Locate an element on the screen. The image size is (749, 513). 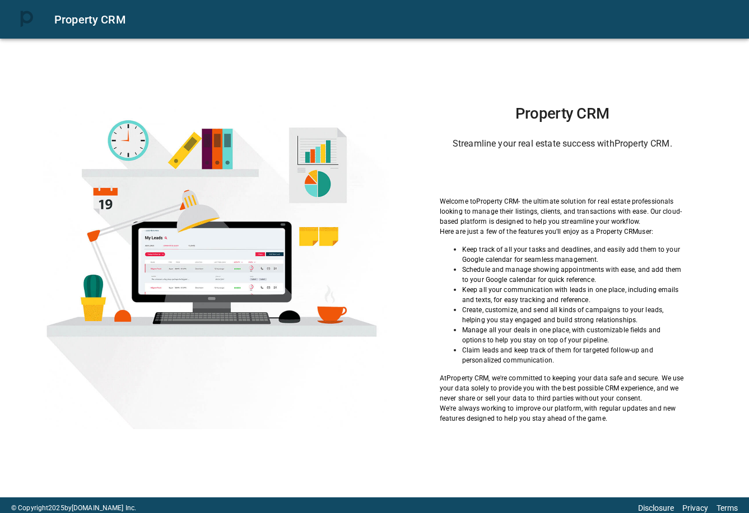
a: Terms is located at coordinates (727, 508).